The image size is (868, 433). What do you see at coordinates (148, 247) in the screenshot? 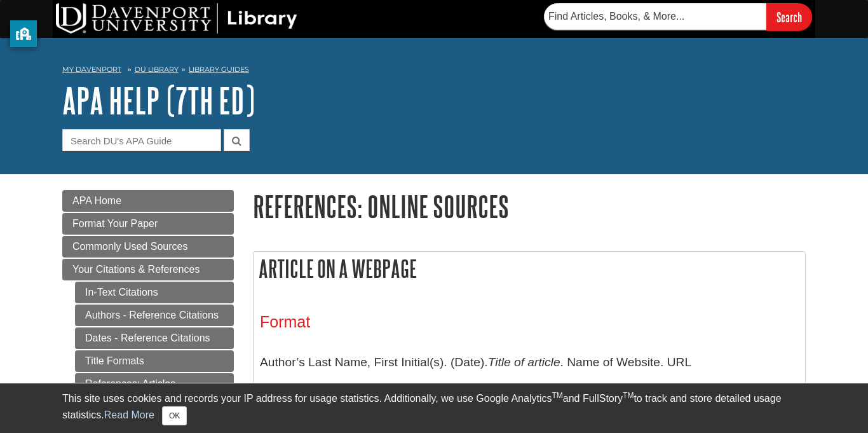
I see `a: Commonly Used Sources` at bounding box center [148, 247].